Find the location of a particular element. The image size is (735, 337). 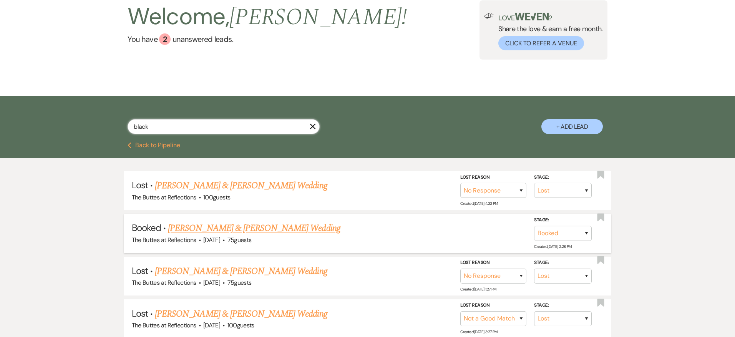

button: Back to Pipeline is located at coordinates (154, 145).